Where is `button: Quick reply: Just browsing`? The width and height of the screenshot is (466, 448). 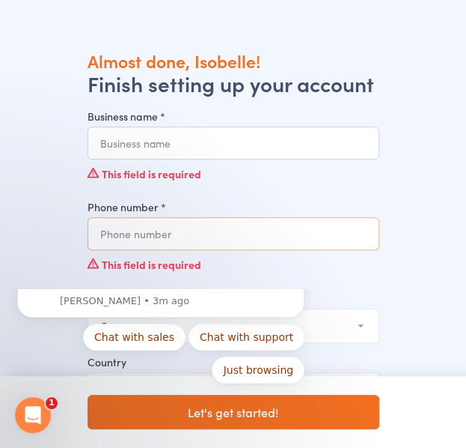 button: Quick reply: Just browsing is located at coordinates (247, 81).